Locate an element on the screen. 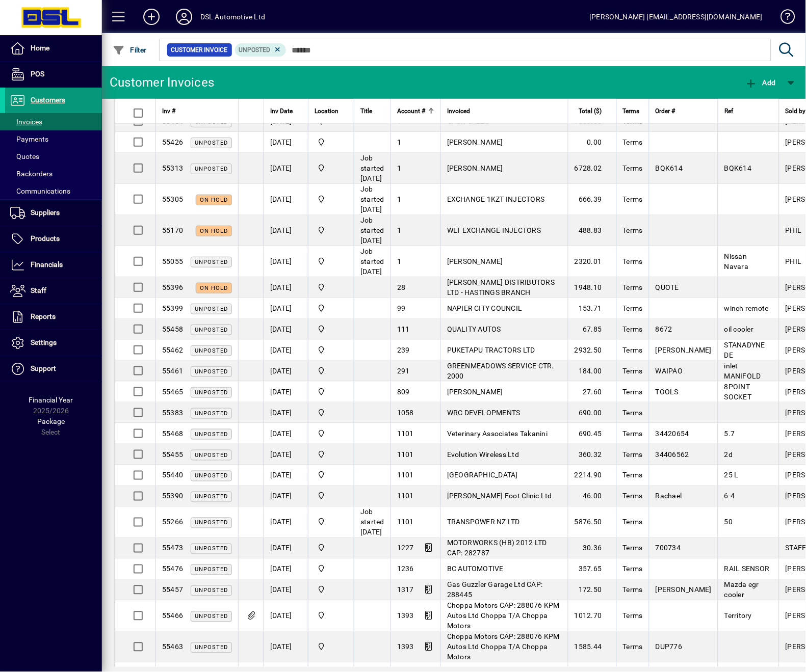  span: Inv Date is located at coordinates (281, 111).